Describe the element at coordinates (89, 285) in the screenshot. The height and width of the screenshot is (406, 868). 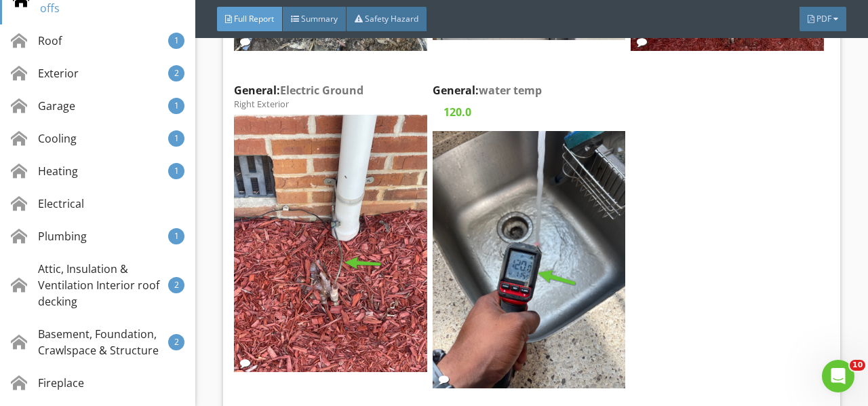
I see `div: Attic, Insulation & Ventilation Interior roof decking` at that location.